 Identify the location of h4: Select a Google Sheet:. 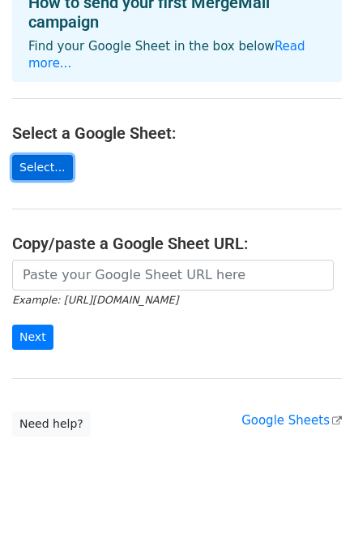
(177, 133).